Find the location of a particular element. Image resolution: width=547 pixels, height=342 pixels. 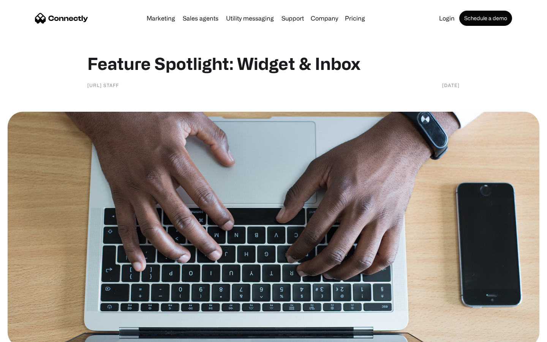

a: Sales agents is located at coordinates (200, 18).